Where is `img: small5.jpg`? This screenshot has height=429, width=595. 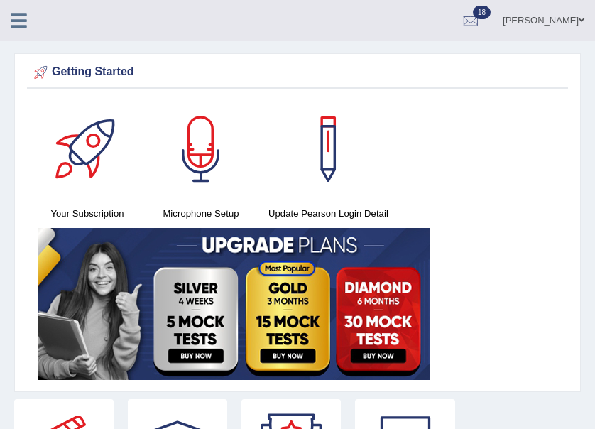
img: small5.jpg is located at coordinates (234, 304).